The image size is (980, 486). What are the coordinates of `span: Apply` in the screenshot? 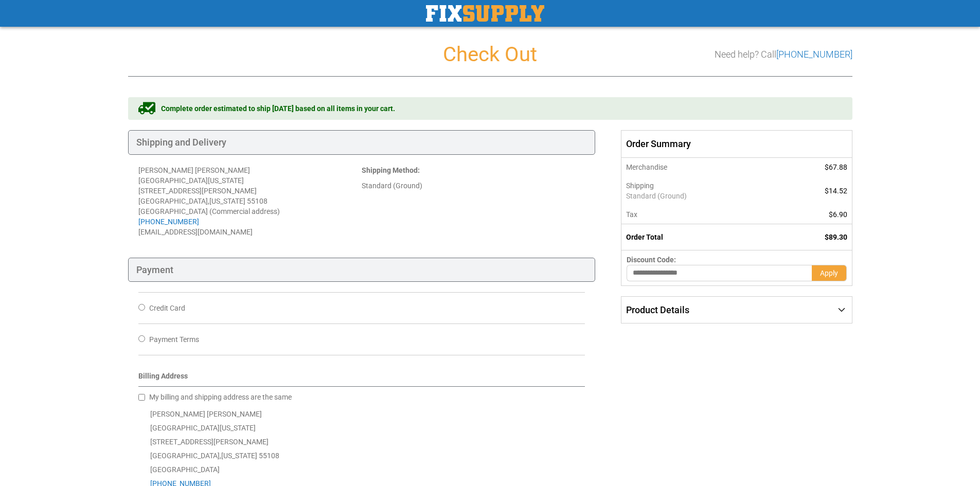 It's located at (829, 274).